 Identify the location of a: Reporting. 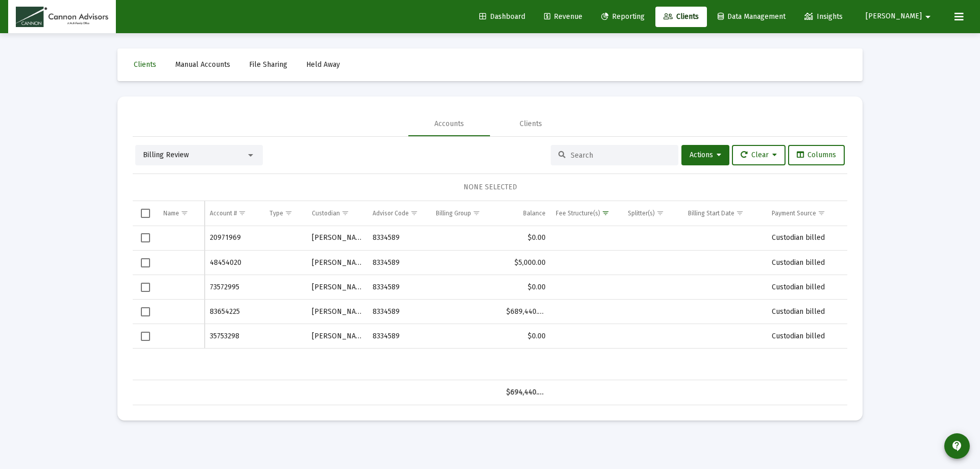
(623, 17).